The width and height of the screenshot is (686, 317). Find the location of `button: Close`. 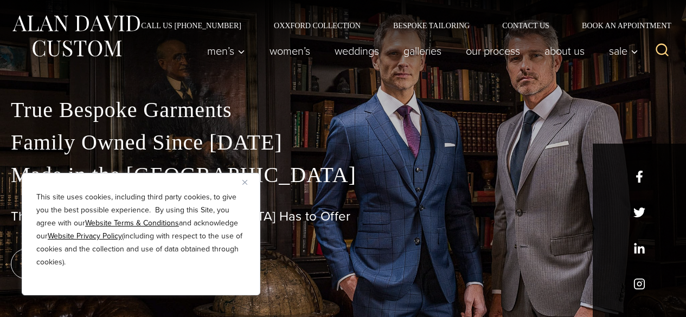

button: Close is located at coordinates (249, 182).